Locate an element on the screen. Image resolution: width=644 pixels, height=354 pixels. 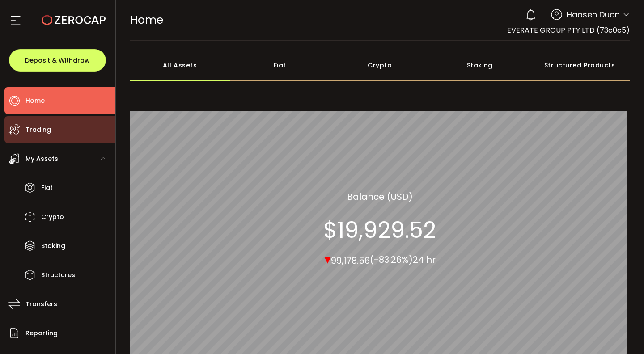
span: Transfers is located at coordinates (41, 304).